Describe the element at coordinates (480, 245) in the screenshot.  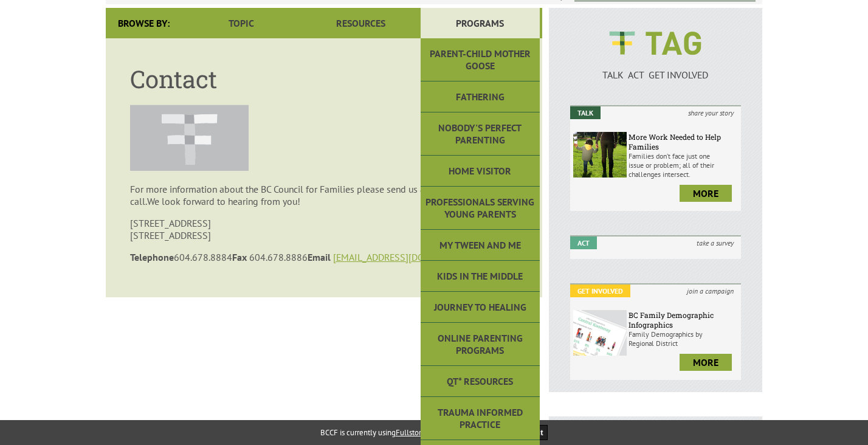
I see `a: My Tween and Me` at that location.